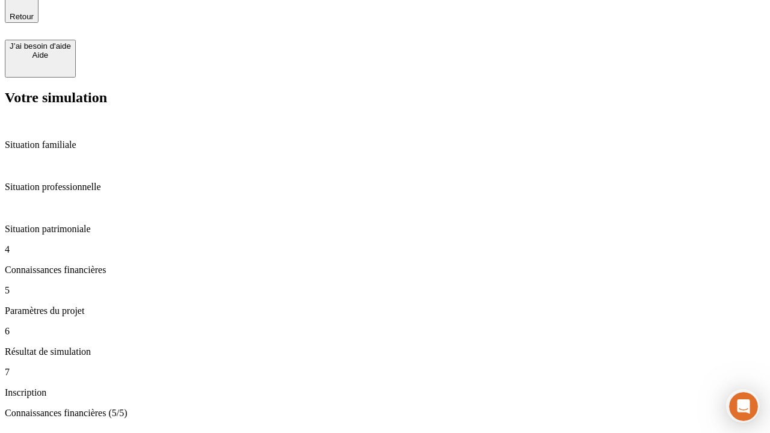 Image resolution: width=770 pixels, height=433 pixels. What do you see at coordinates (22, 16) in the screenshot?
I see `span: Retour` at bounding box center [22, 16].